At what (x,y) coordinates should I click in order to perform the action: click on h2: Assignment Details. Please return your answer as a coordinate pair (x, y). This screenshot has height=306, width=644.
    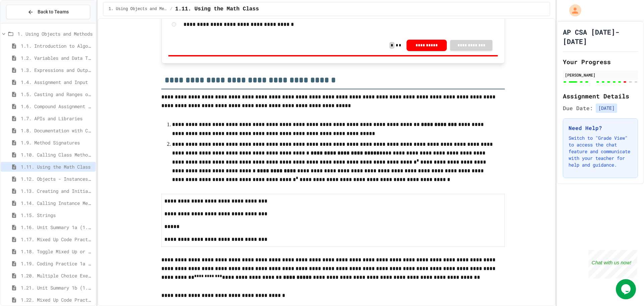
    Looking at the image, I should click on (601, 96).